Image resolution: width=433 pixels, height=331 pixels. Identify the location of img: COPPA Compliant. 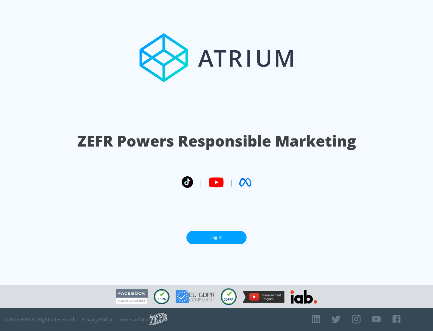
(229, 296).